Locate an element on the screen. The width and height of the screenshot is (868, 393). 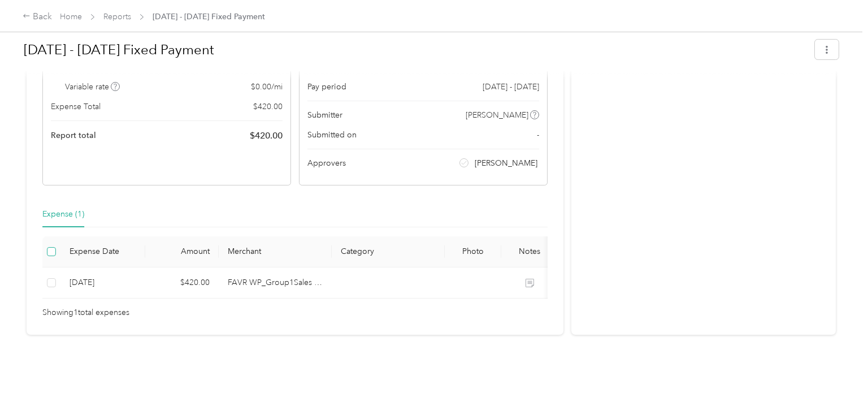
span: Variable rate is located at coordinates (93, 86).